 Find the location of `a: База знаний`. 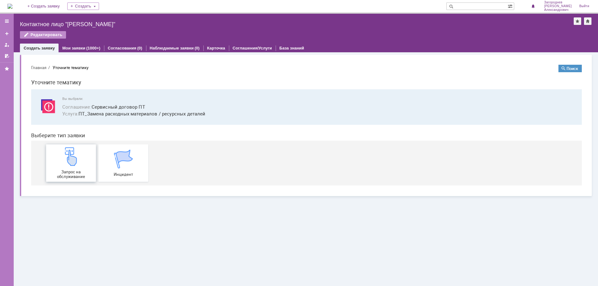

a: База знаний is located at coordinates (292, 48).